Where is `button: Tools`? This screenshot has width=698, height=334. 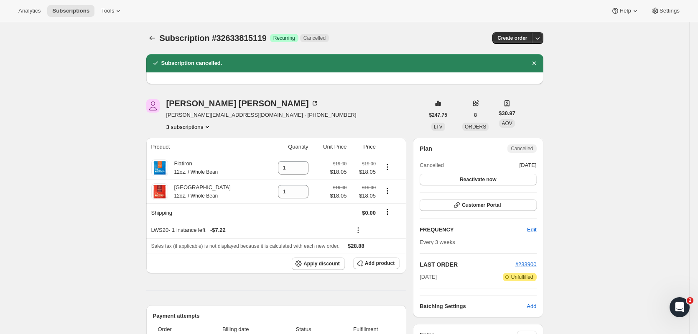
button: Tools is located at coordinates (112, 11).